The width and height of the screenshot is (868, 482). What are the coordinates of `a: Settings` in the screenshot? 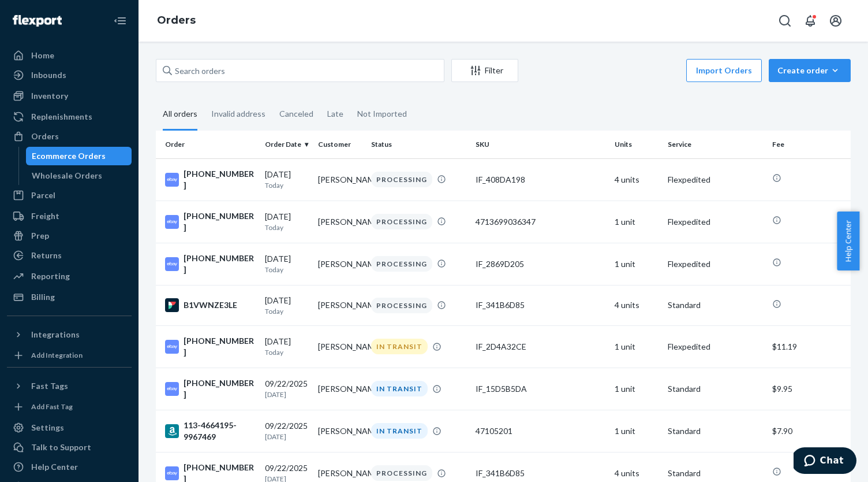 It's located at (69, 428).